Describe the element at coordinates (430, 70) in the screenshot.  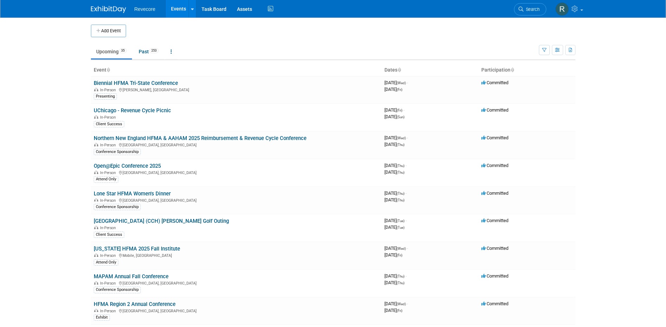
I see `th: Dates` at that location.